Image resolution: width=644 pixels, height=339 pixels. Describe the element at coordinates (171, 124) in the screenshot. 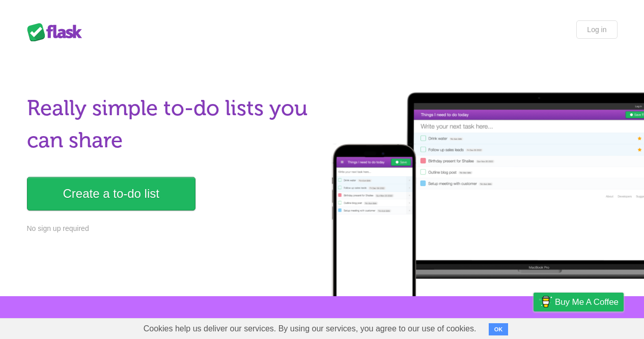

I see `h1: Really simple to-do lists you can share` at that location.